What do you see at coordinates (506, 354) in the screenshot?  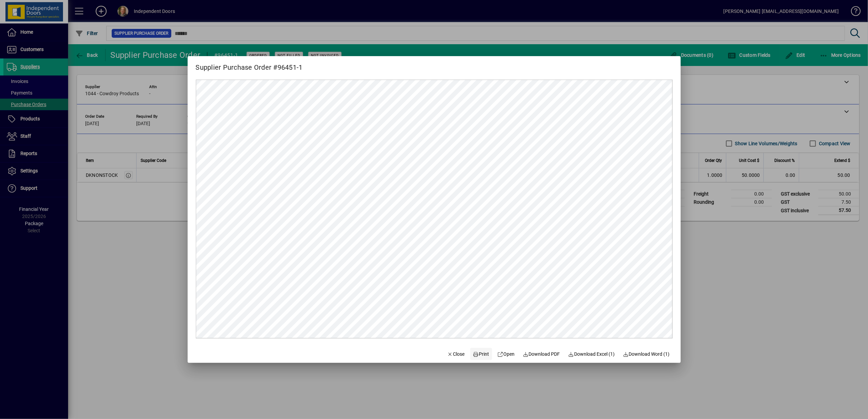 I see `a: Open` at bounding box center [506, 354].